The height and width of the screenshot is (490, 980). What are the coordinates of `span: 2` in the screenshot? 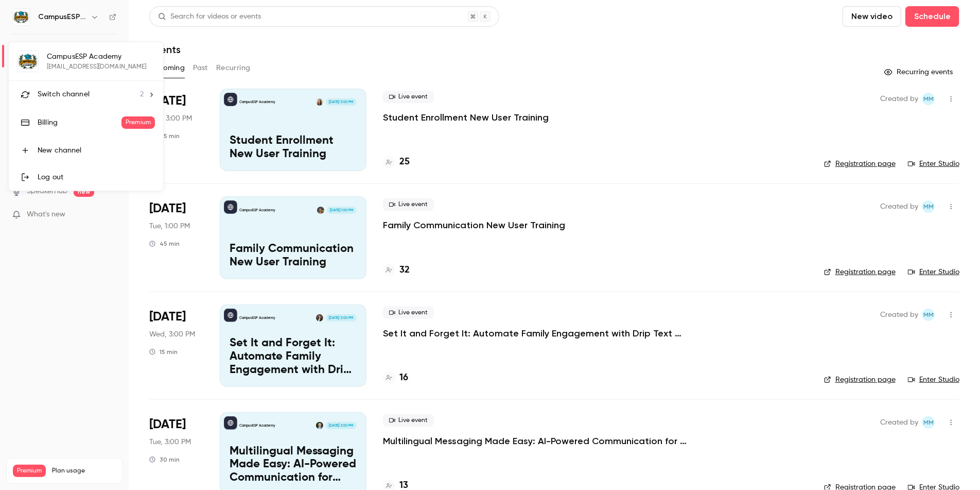 It's located at (142, 94).